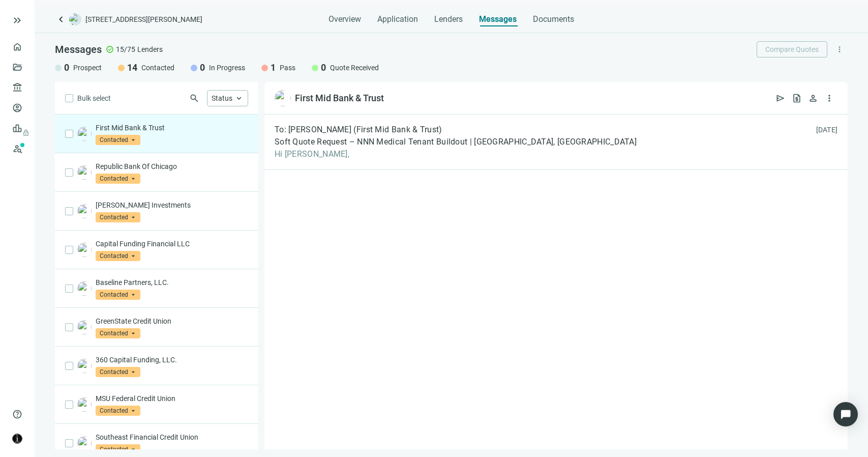 The image size is (868, 457). What do you see at coordinates (553, 19) in the screenshot?
I see `span: Documents` at bounding box center [553, 19].